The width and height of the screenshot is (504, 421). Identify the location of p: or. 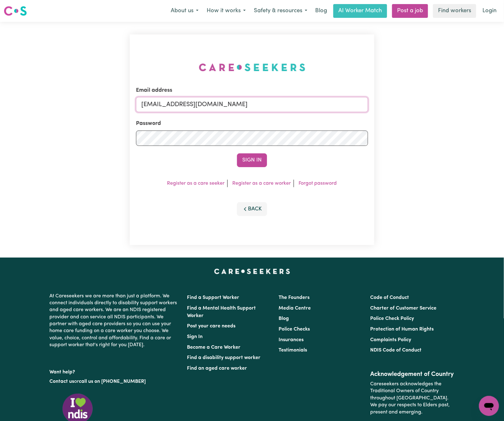
(114, 382).